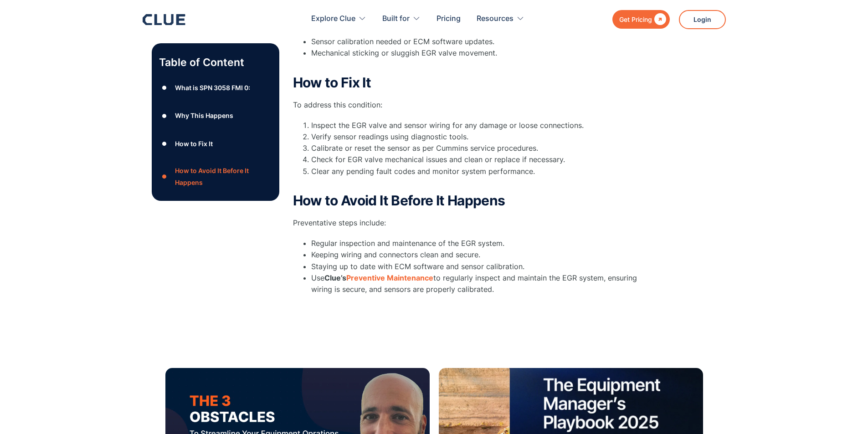  Describe the element at coordinates (484, 42) in the screenshot. I see `li: Sensor calibration needed or ECM software updates.` at that location.